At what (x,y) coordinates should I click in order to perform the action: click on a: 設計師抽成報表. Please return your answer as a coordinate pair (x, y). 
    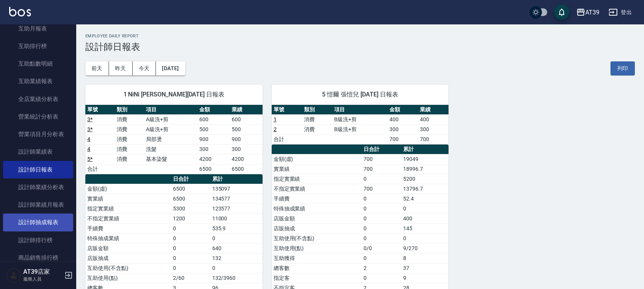
    Looking at the image, I should click on (38, 222).